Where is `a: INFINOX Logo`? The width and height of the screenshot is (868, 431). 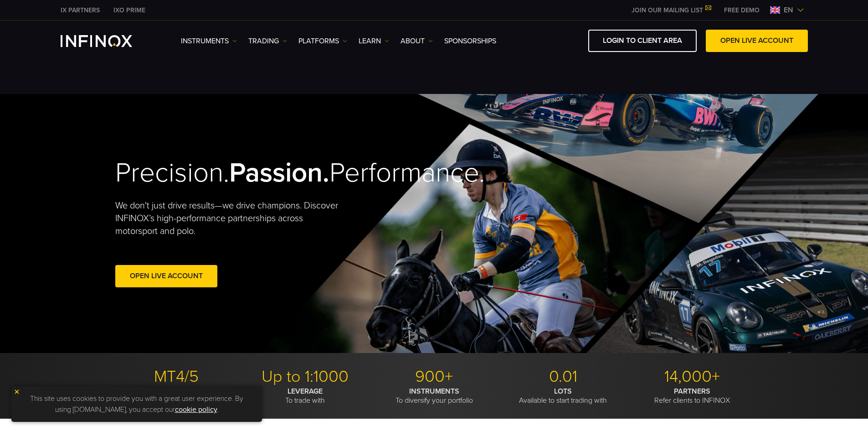
a: INFINOX Logo is located at coordinates (107, 41).